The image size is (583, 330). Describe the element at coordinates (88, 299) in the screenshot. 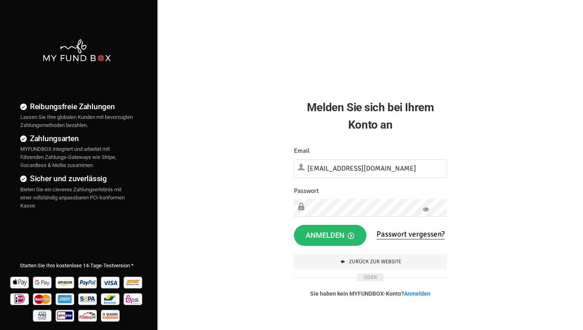

I see `img: sepa Pay` at that location.